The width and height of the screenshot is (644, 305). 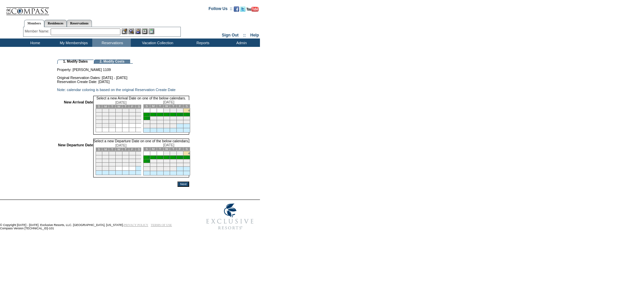 I want to click on a: 6, so click(x=155, y=114).